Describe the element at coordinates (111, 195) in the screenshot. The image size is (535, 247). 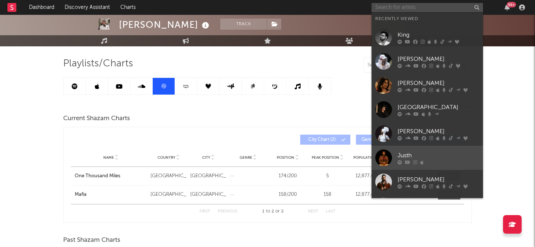
I see `a: Mafia` at that location.